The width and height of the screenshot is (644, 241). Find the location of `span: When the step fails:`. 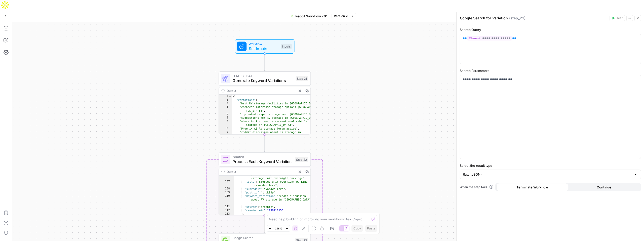

span: When the step fails: is located at coordinates (476, 187).